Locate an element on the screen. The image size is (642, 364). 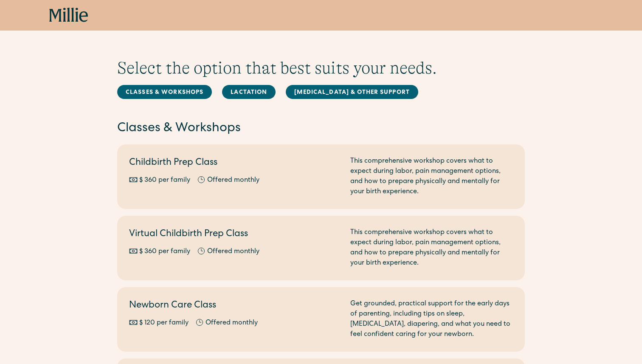
a: Classes & Workshops is located at coordinates (165, 91).